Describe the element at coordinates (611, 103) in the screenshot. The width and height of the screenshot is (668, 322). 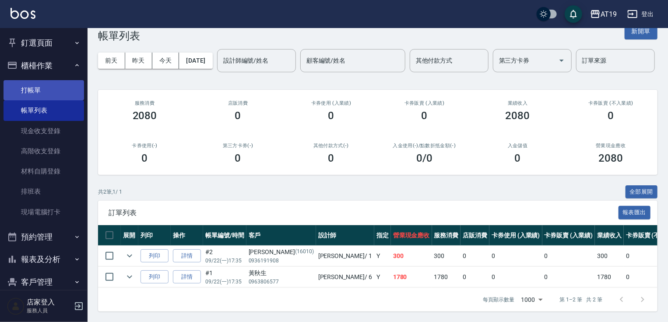
I see `h2: 卡券販賣 (不入業績)` at that location.